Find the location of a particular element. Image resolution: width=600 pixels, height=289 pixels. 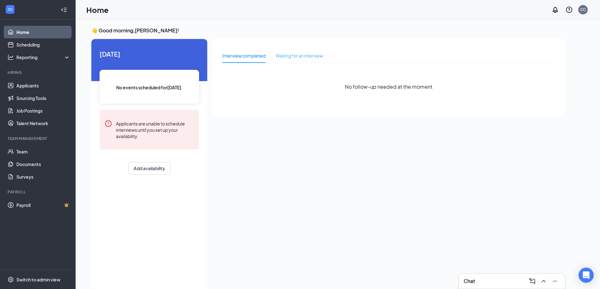

button: Minimize is located at coordinates (555, 282).